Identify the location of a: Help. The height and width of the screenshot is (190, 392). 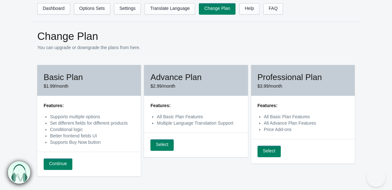
(249, 9).